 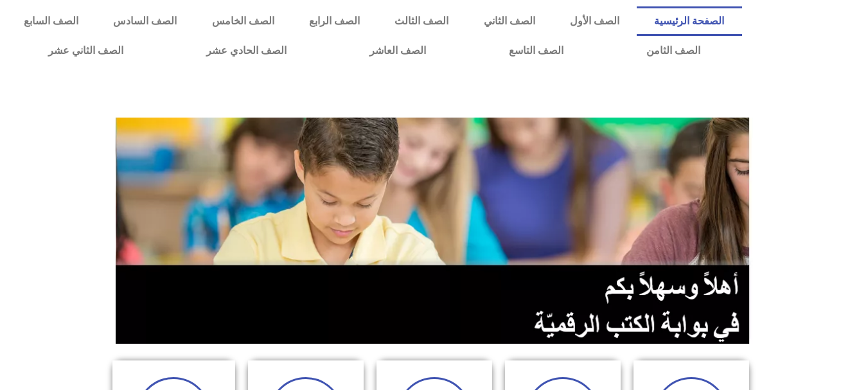 What do you see at coordinates (334, 21) in the screenshot?
I see `a: الصف الرابع` at bounding box center [334, 21].